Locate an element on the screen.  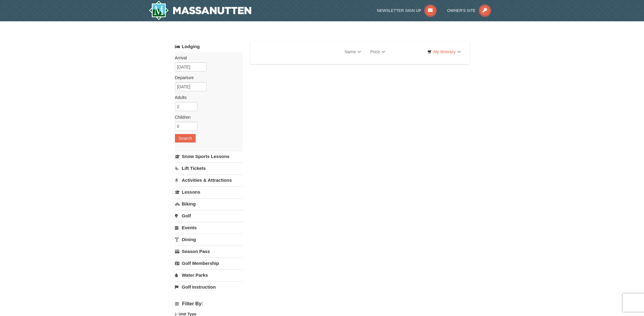
a: Golf is located at coordinates (209, 216).